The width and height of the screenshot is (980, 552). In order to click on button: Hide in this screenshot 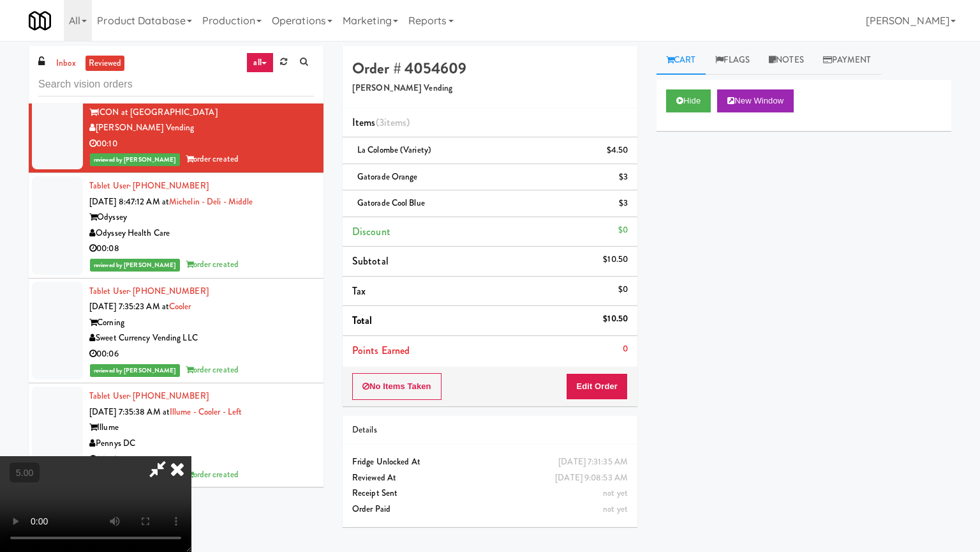, I will do `click(689, 101)`.